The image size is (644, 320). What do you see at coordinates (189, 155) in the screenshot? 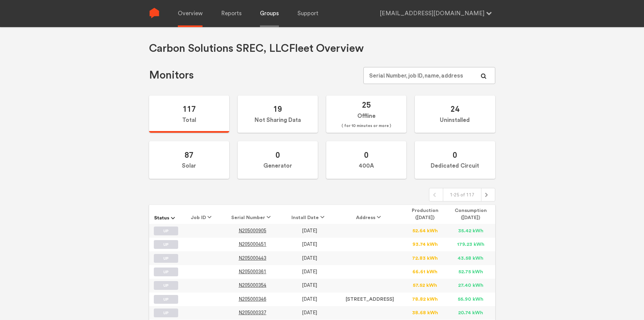
I see `span: 87` at bounding box center [189, 155].